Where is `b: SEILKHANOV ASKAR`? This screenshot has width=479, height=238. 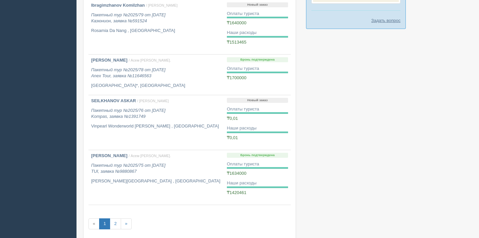
b: SEILKHANOV ASKAR is located at coordinates (113, 100).